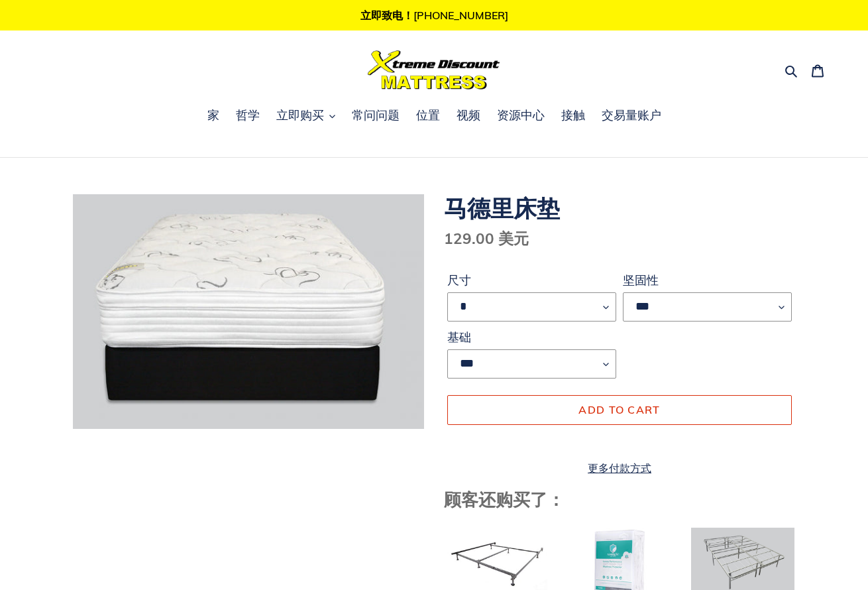 The width and height of the screenshot is (868, 590). I want to click on a: 视频, so click(468, 116).